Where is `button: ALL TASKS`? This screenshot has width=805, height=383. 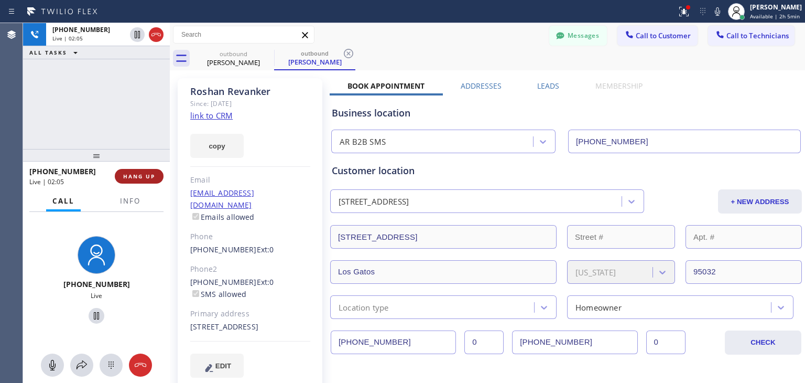
button: ALL TASKS is located at coordinates (56, 52).